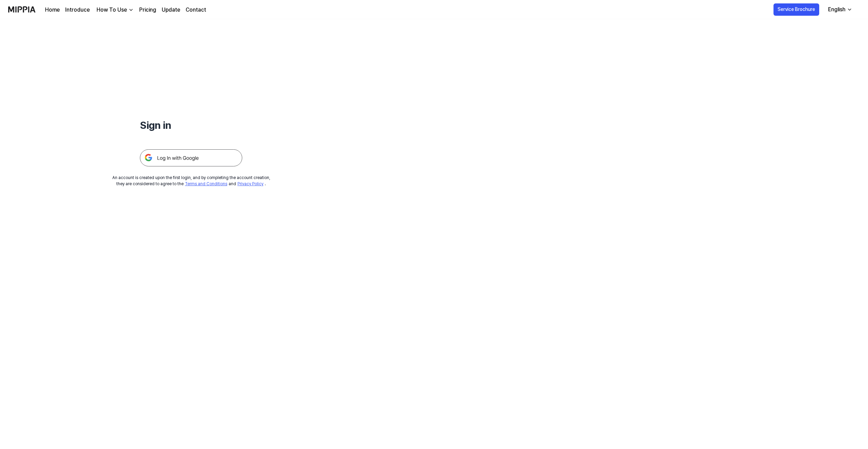 The image size is (868, 449). What do you see at coordinates (839, 10) in the screenshot?
I see `button: English` at bounding box center [839, 10].